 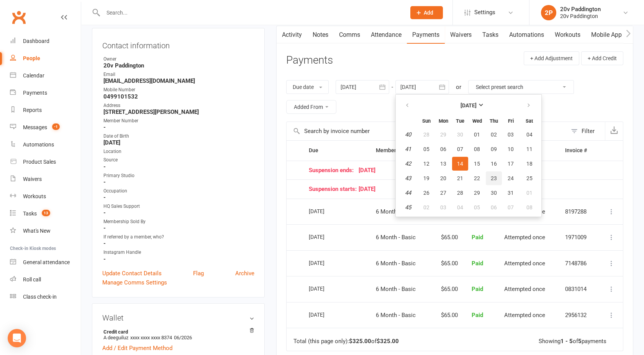 I want to click on button: 05, so click(x=426, y=149).